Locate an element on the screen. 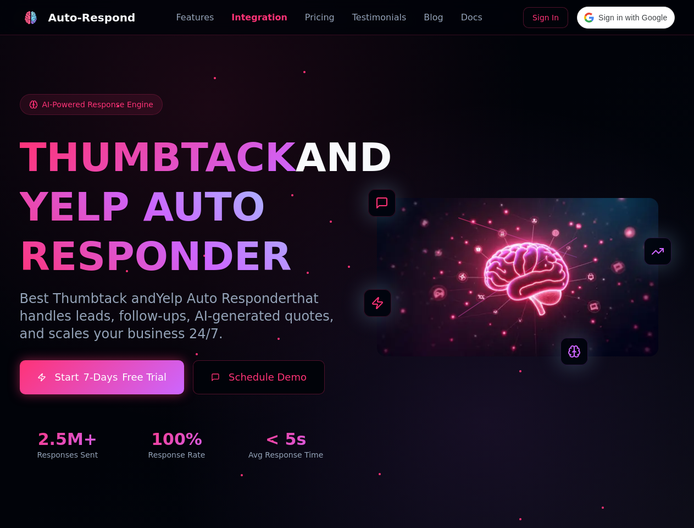  span: AI-Powered Response Engine is located at coordinates (98, 104).